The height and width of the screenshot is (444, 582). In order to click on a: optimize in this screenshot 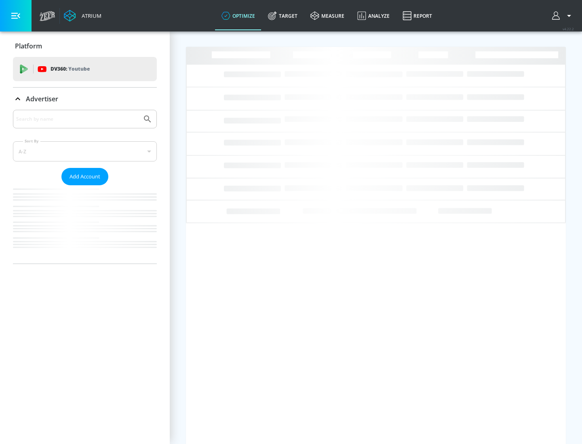, I will do `click(238, 16)`.